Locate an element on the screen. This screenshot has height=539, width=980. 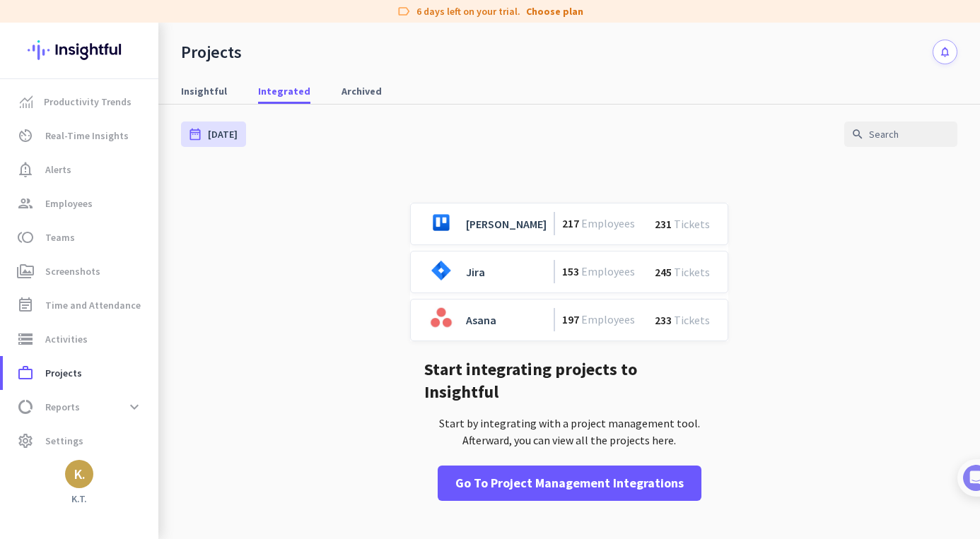
i: av_timer is located at coordinates (25, 136).